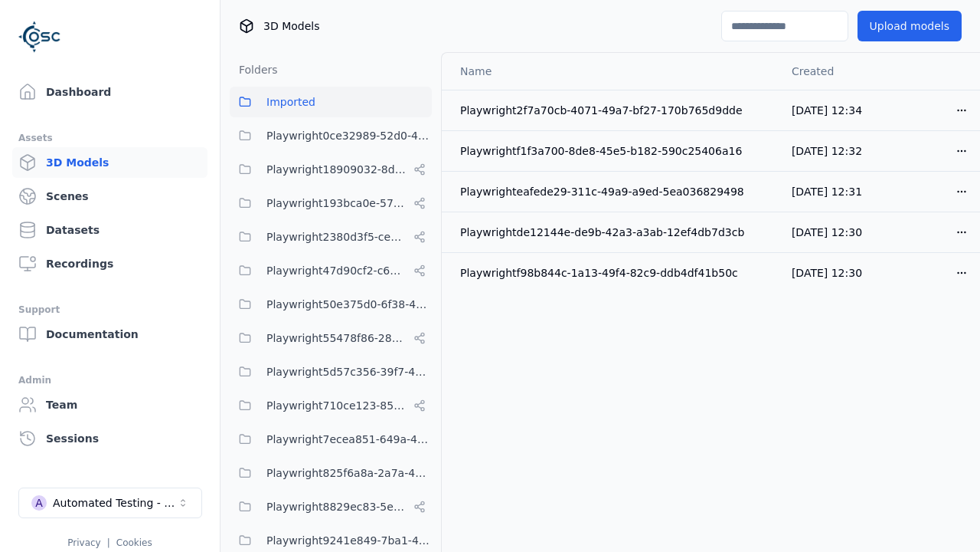  Describe the element at coordinates (831, 71) in the screenshot. I see `th: Created` at that location.